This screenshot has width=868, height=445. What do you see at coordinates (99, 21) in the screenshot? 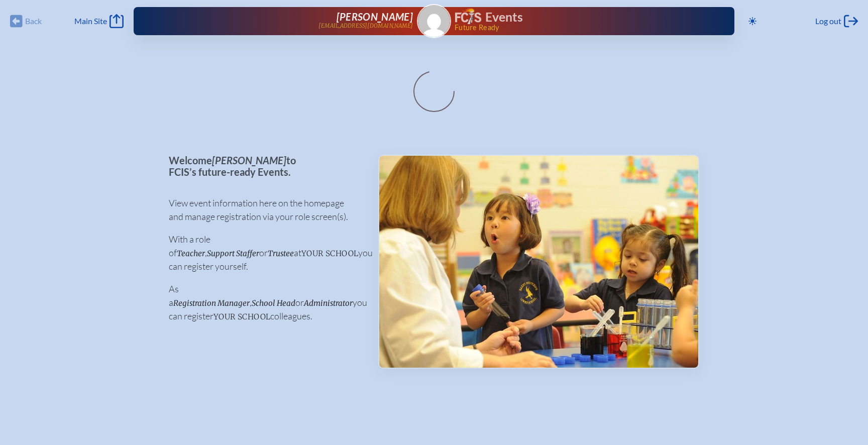
I see `a: Main Site` at bounding box center [99, 21].